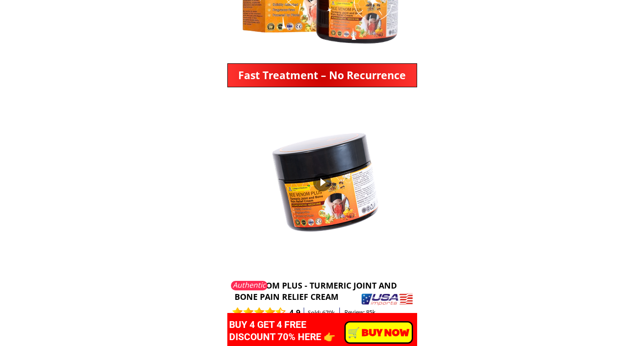 Image resolution: width=644 pixels, height=346 pixels. Describe the element at coordinates (297, 331) in the screenshot. I see `h3: BUY 4 GET 4 FREE DISCOUNT 70% HERE 👉` at that location.